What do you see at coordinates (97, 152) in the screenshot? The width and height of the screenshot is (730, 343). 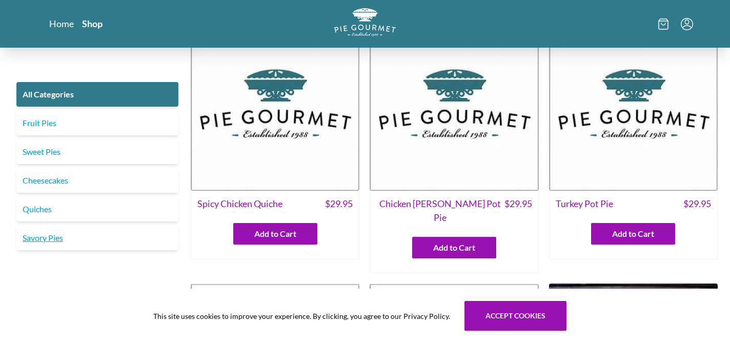 I see `a: Sweet Pies` at bounding box center [97, 152].